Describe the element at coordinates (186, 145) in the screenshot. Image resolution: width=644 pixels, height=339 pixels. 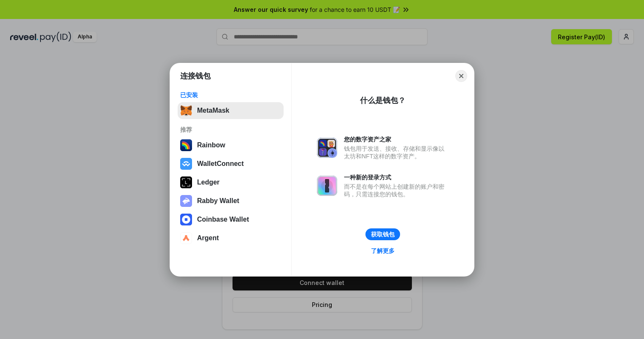
I see `img: svg+xml,%3Csvg%20width%3D%22120%22%20height%3D%22120%22%20viewBox%3D%220%200%20120%20120%22%20fil...` at that location.